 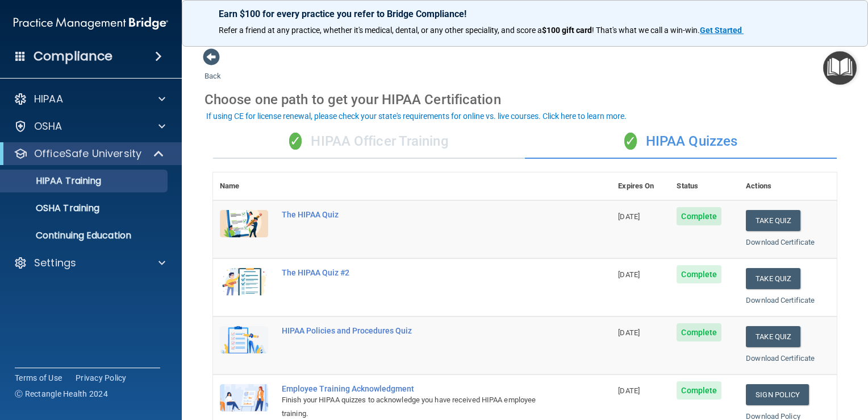 What do you see at coordinates (525, 99) in the screenshot?
I see `div: Choose one path to get your HIPAA Certification` at bounding box center [525, 99].